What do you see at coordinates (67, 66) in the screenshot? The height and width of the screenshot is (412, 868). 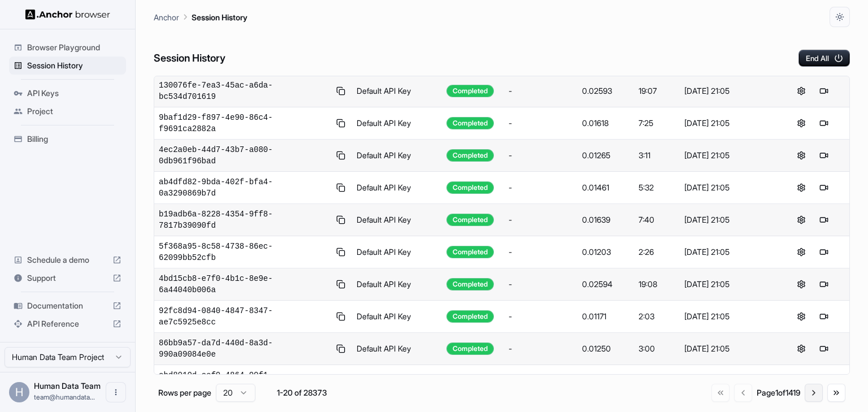 I see `div: Session History` at bounding box center [67, 66].